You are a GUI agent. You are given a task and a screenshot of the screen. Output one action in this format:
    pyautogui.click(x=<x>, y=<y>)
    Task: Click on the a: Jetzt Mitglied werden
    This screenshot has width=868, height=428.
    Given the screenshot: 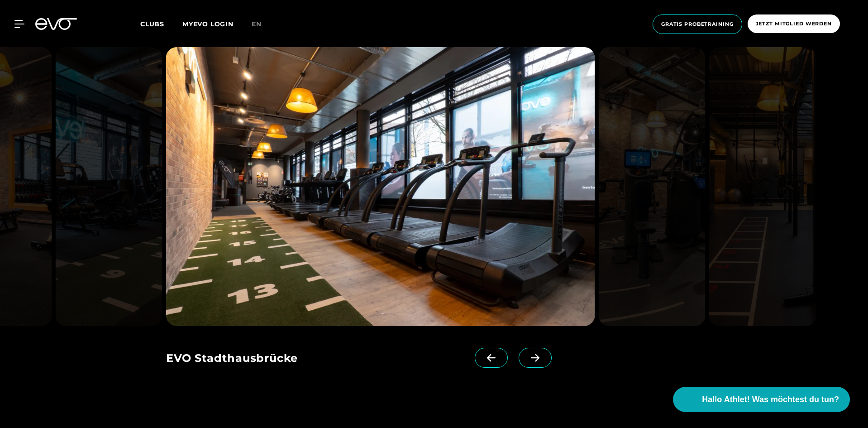 What is the action you would take?
    pyautogui.click(x=794, y=24)
    